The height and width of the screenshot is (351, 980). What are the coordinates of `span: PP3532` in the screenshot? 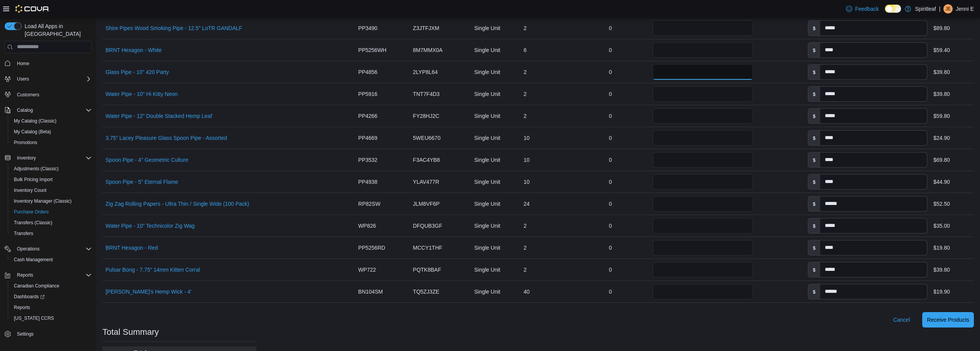 It's located at (368, 160).